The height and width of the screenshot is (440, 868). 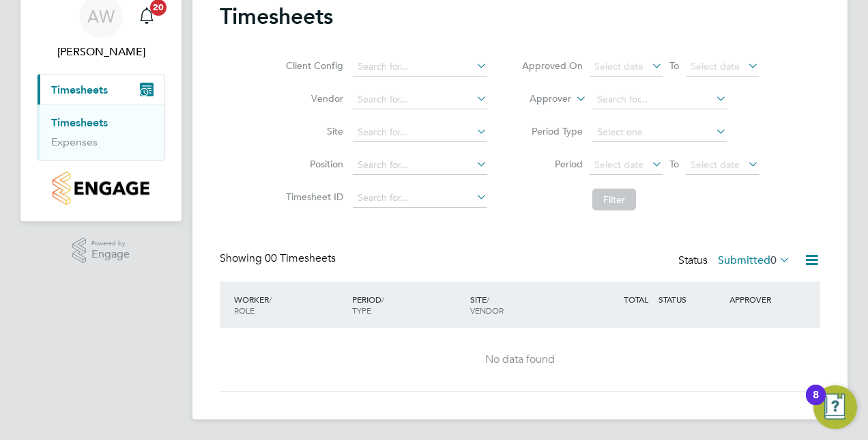 I want to click on div: APPROVER, so click(x=762, y=299).